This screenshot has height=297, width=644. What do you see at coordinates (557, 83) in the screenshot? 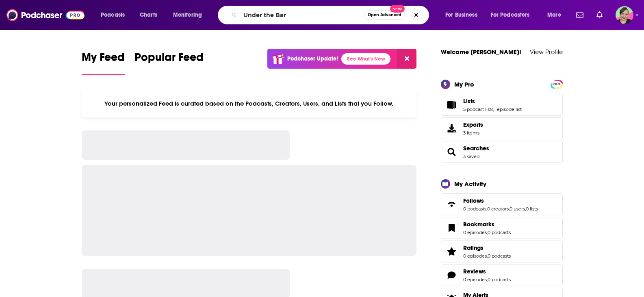
I see `a: PRO` at bounding box center [557, 83].